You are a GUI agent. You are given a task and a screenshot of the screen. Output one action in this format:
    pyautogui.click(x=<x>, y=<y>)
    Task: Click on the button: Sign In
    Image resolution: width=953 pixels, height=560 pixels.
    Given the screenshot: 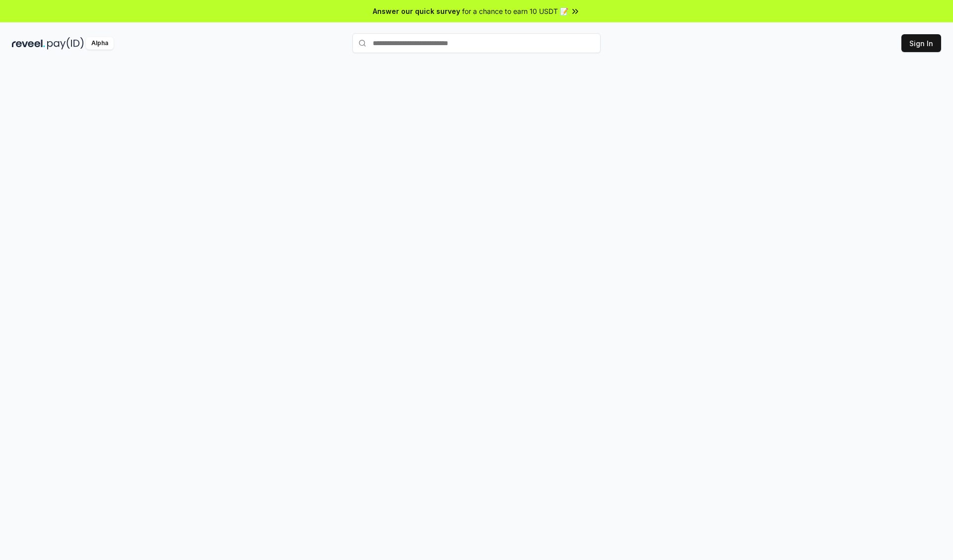 What is the action you would take?
    pyautogui.click(x=921, y=43)
    